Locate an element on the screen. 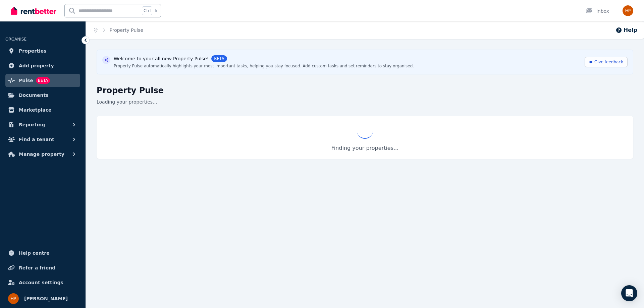 The width and height of the screenshot is (644, 308). div: Inbox is located at coordinates (597, 11).